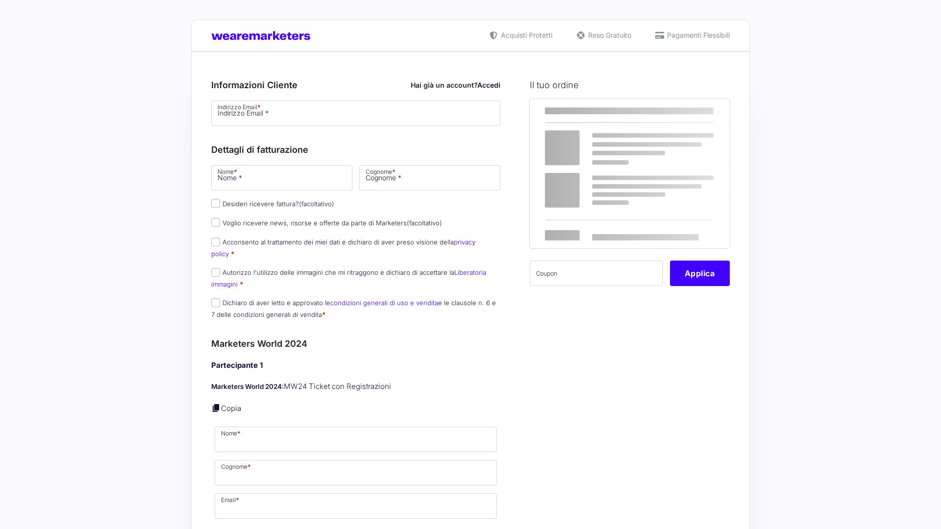  Describe the element at coordinates (608, 35) in the screenshot. I see `span: Reso Gratuito` at that location.